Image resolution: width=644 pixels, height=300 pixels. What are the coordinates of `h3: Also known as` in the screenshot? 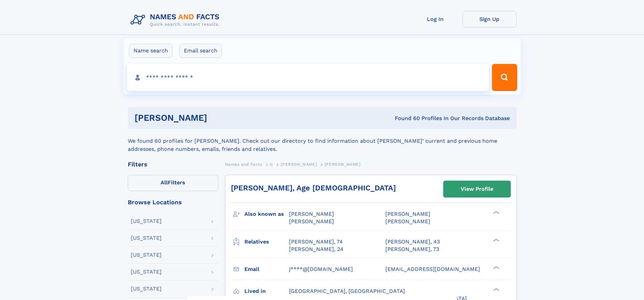 It's located at (267, 214).